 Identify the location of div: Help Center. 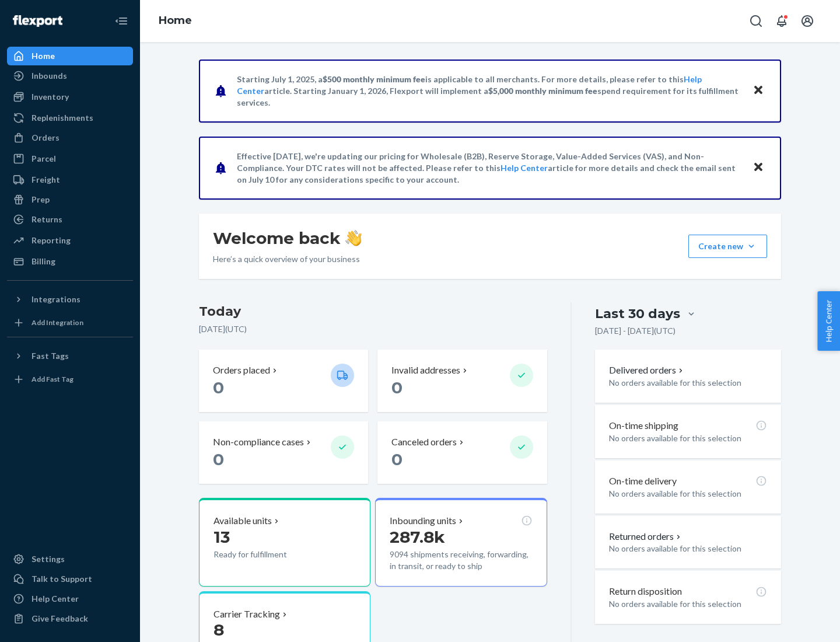
(55, 599).